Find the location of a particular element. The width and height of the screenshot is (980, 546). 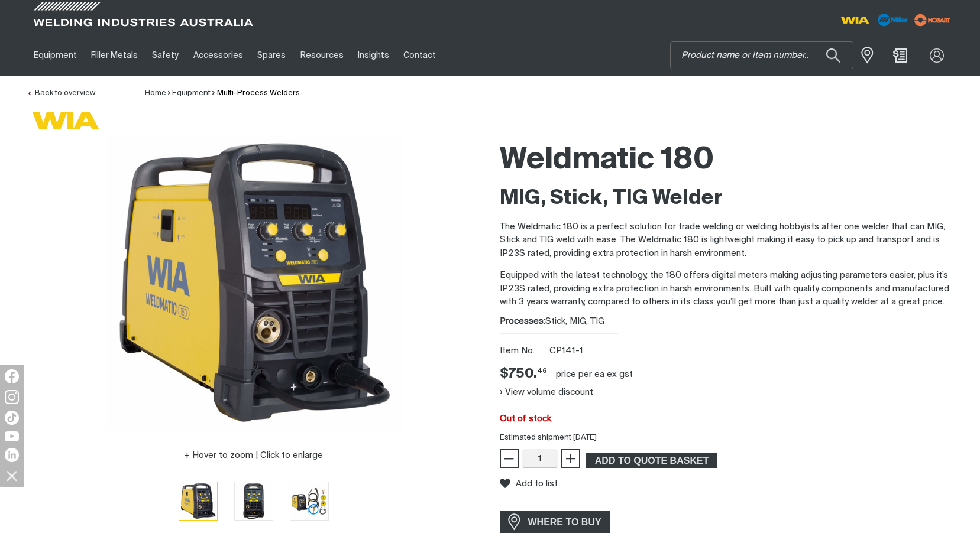

a: Accessories is located at coordinates (219, 55).